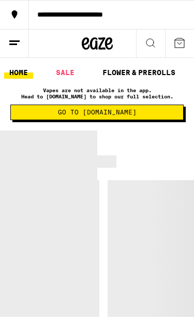  I want to click on a: FLOWER & PREROLLS, so click(139, 72).